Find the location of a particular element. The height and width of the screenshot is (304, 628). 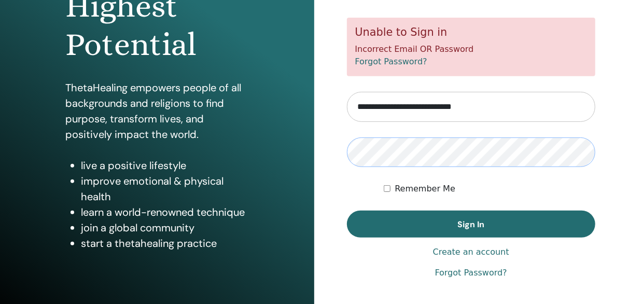

p: ThetaHealing empowers people of all backgrounds and religions to find purpose, transform lives, a... is located at coordinates (157, 111).